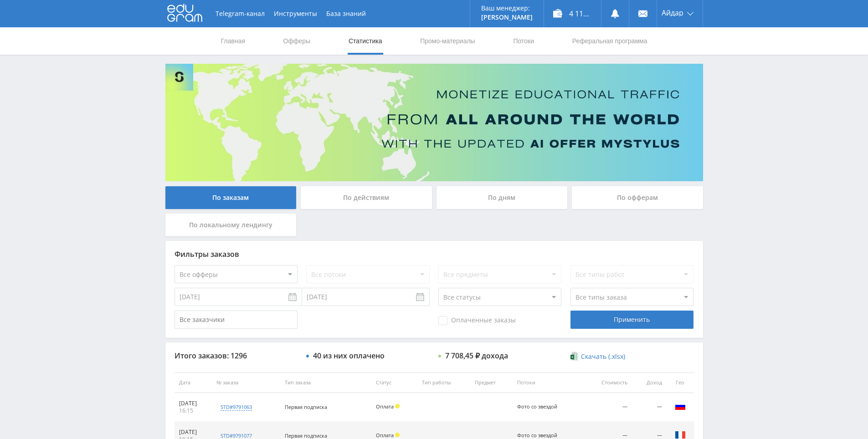 This screenshot has width=868, height=439. What do you see at coordinates (632, 320) in the screenshot?
I see `div: Применить` at bounding box center [632, 320].